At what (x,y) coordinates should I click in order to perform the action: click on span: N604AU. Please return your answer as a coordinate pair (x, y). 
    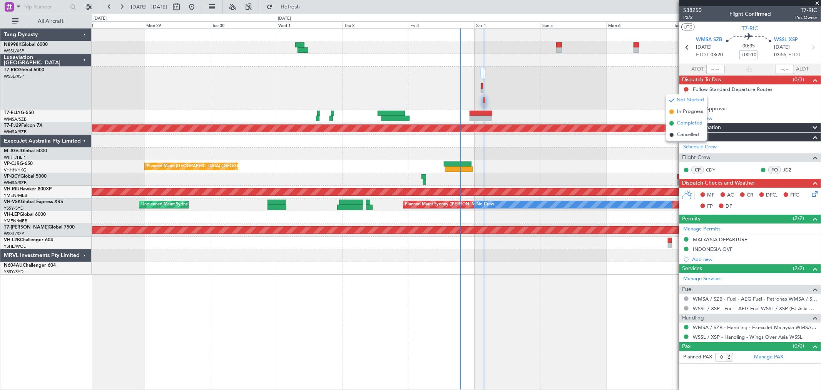
    Looking at the image, I should click on (13, 265).